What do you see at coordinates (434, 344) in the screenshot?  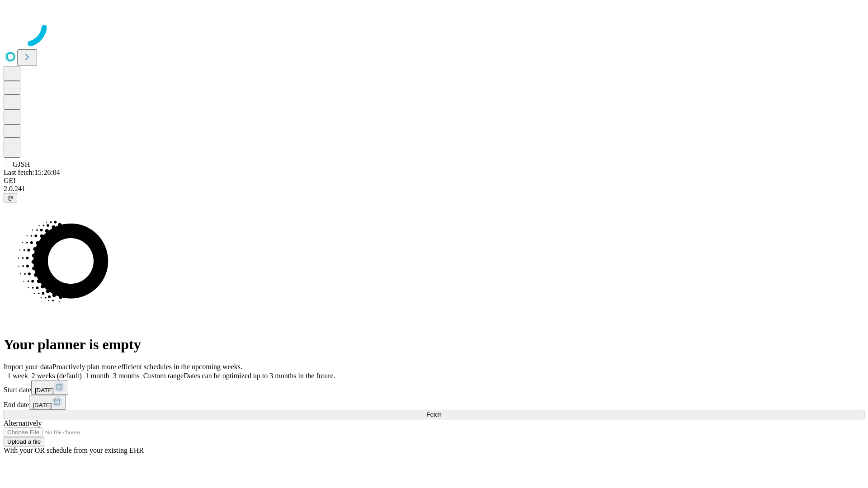 I see `h1: Your planner is empty` at bounding box center [434, 344].